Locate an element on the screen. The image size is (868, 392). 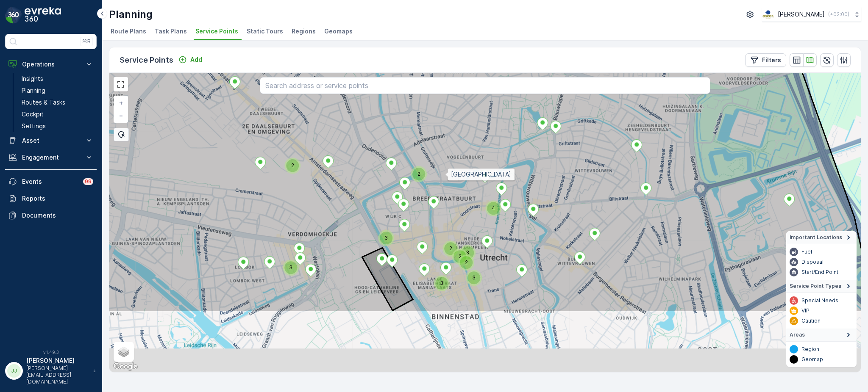
p: Geomap is located at coordinates (812, 360).